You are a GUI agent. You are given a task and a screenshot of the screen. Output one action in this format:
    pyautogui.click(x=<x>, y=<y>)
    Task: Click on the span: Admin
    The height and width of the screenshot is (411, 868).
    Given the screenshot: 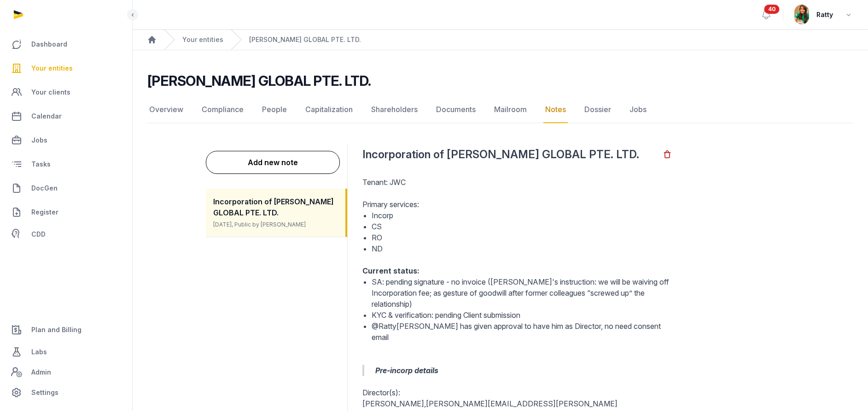 What is the action you would take?
    pyautogui.click(x=41, y=372)
    